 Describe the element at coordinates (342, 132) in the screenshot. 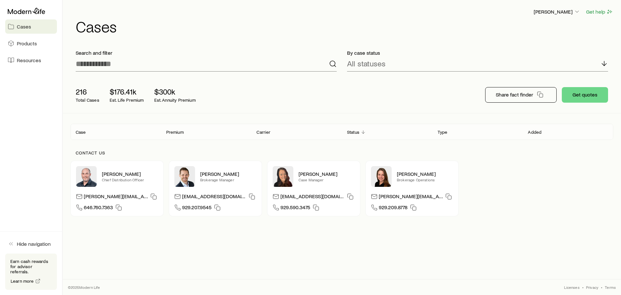

I see `div: Client cases` at that location.